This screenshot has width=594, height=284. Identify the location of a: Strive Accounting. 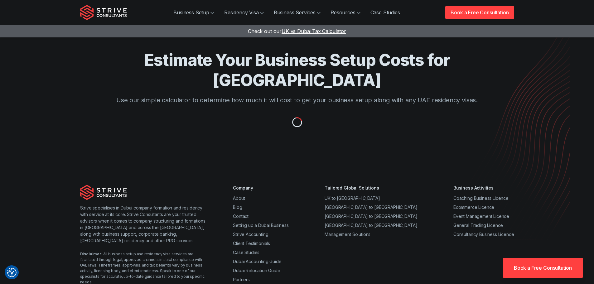
(251, 234).